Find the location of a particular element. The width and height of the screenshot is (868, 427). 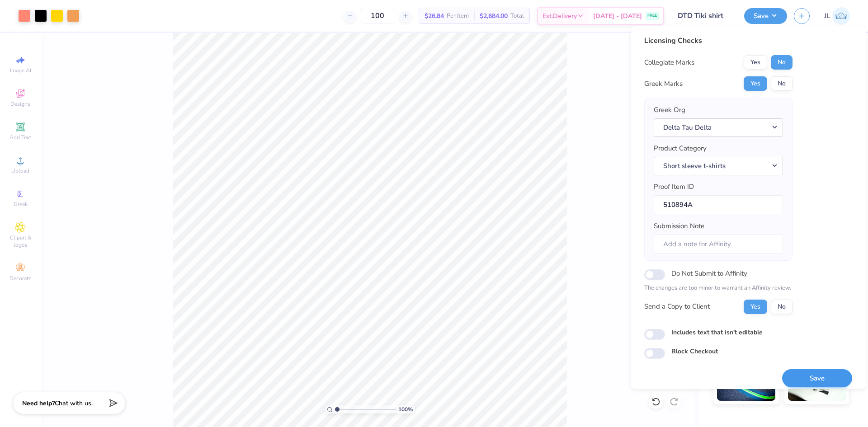

strong: Need help? is located at coordinates (38, 403).